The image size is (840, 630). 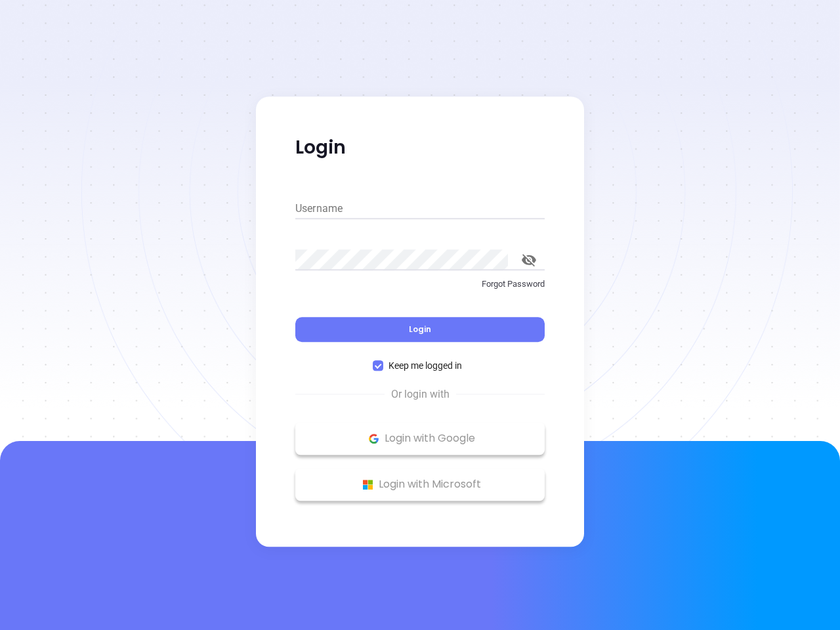 What do you see at coordinates (420, 438) in the screenshot?
I see `p: Login with Google` at bounding box center [420, 438].